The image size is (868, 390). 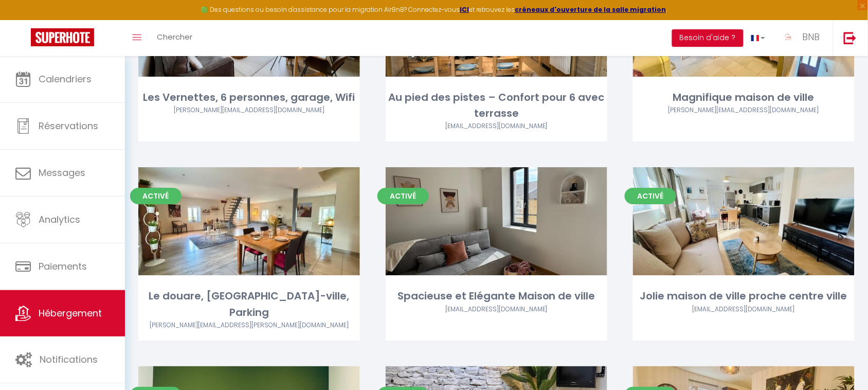 I want to click on div: Jolie maison de ville proche centre ville, so click(x=744, y=296).